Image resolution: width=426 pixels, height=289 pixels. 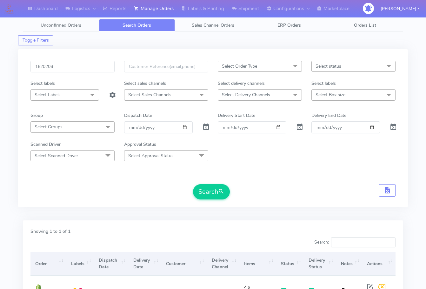 I want to click on th: Order: activate to sort column ascending, so click(x=48, y=263).